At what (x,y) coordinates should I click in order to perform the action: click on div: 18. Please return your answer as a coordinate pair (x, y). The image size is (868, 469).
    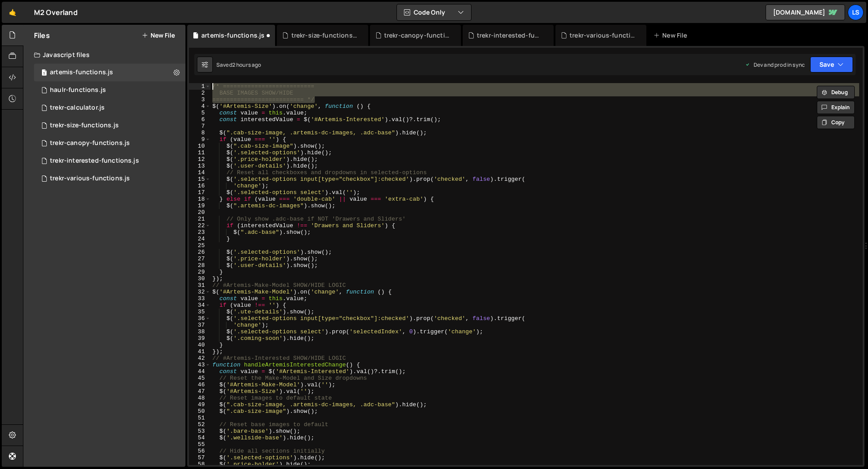
    Looking at the image, I should click on (199, 199).